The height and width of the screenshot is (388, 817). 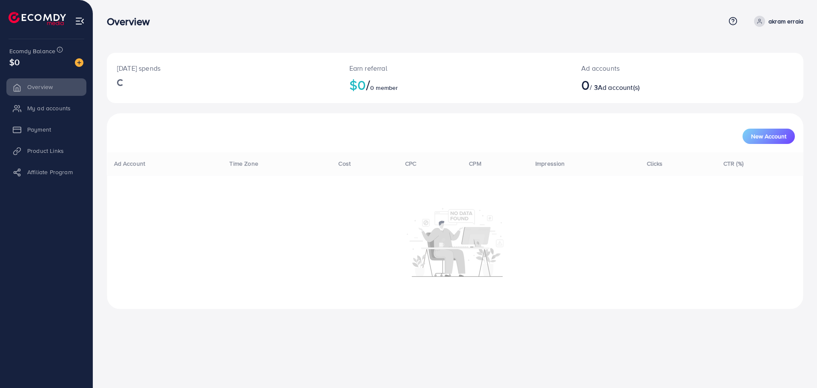 I want to click on p: akram erraia, so click(x=786, y=21).